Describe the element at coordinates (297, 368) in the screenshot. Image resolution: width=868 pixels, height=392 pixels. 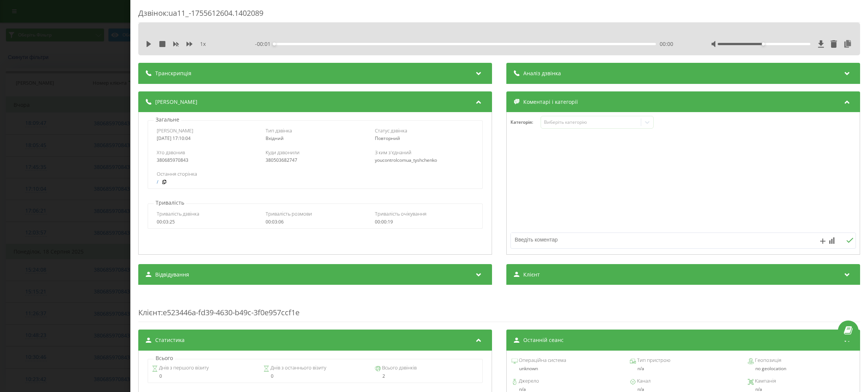
I see `span: Днів з останнього візиту` at that location.